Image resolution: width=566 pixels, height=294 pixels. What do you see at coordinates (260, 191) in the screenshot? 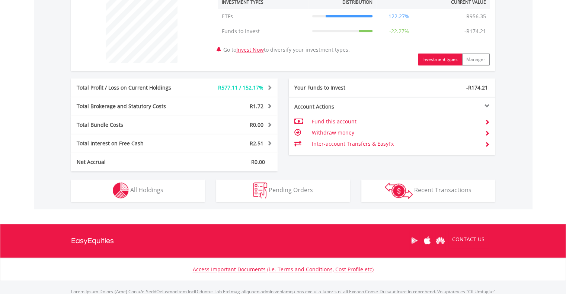
I see `img: pending_instructions-wht.png` at bounding box center [260, 191].